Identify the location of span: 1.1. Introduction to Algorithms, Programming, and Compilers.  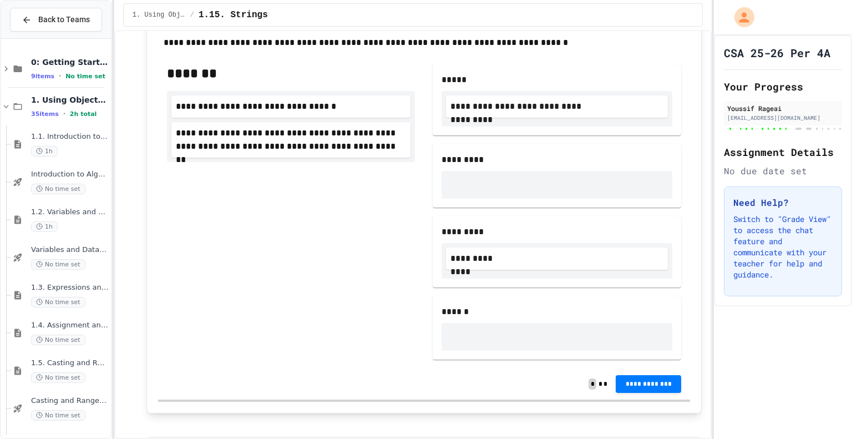
(70, 136).